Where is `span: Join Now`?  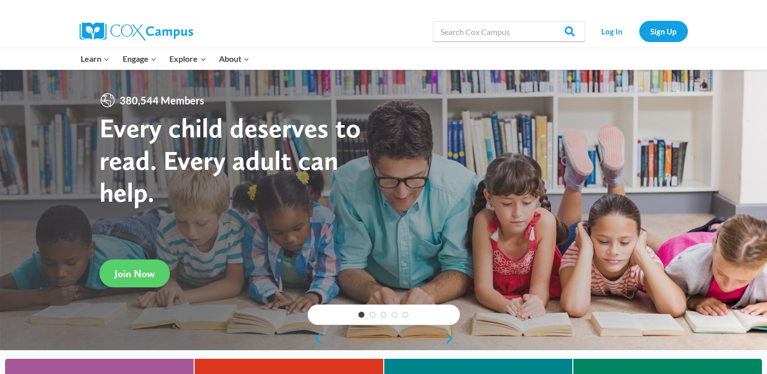 span: Join Now is located at coordinates (134, 274).